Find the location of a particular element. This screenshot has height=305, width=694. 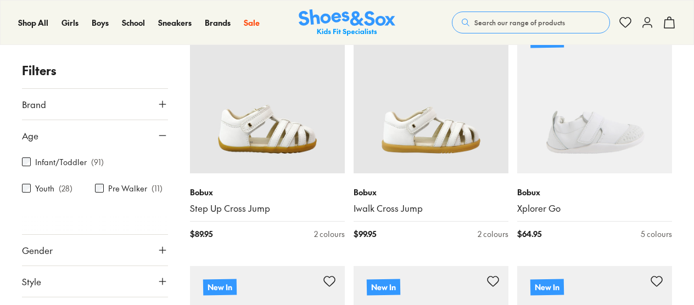

a: New In is located at coordinates (595, 96).